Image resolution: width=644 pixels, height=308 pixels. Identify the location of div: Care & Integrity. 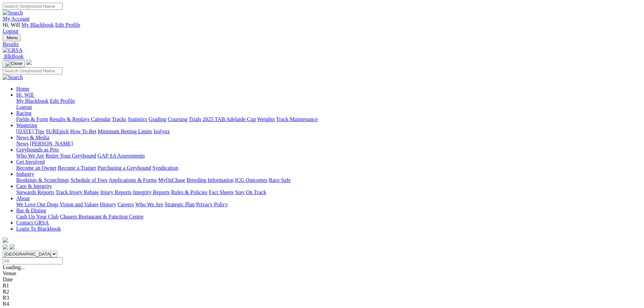
(328, 192).